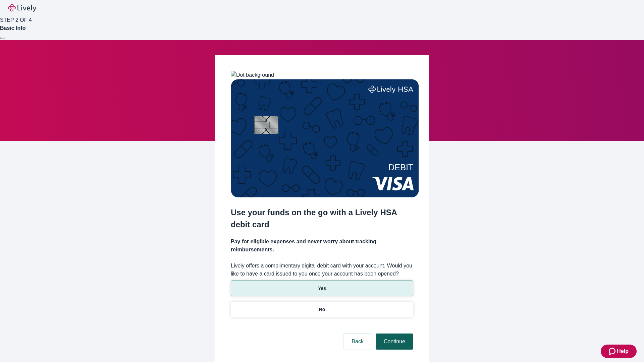 This screenshot has width=644, height=362. Describe the element at coordinates (394, 342) in the screenshot. I see `button: Continue` at that location.